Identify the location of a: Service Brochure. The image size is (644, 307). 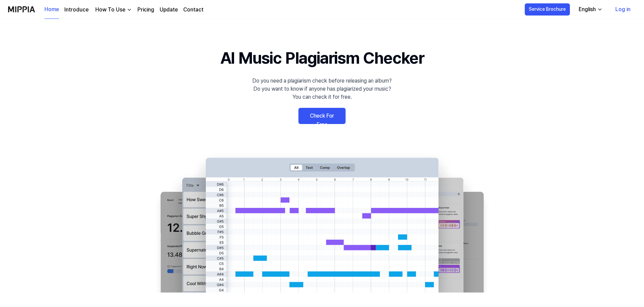
(547, 10).